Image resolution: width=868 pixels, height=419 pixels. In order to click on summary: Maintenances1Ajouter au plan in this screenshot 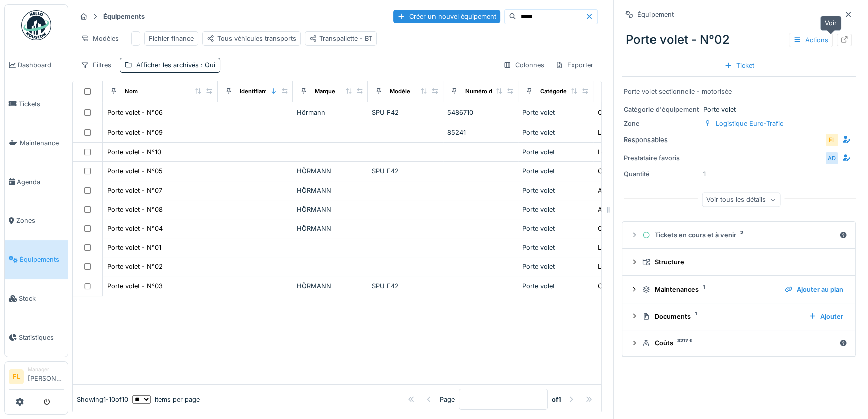, I will do `click(739, 289)`.